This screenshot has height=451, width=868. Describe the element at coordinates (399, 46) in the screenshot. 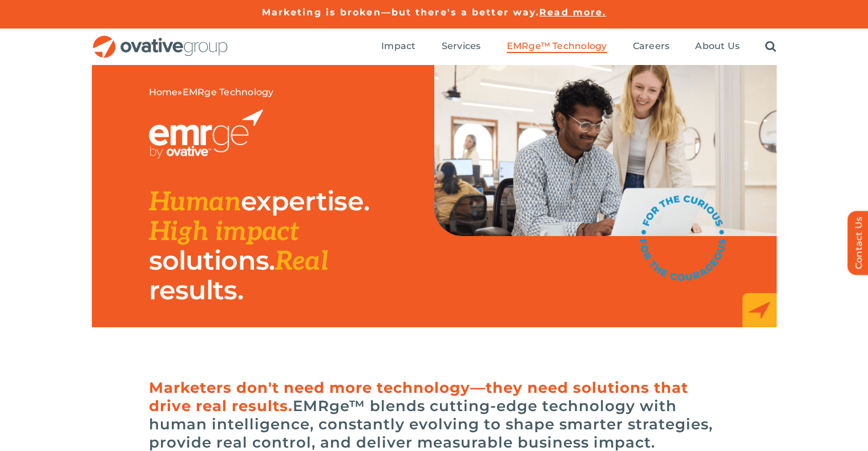

I see `a: Impact` at that location.